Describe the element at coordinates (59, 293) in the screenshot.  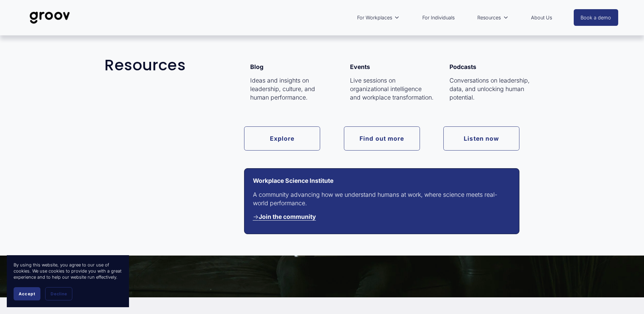
I see `button: Decline` at that location.